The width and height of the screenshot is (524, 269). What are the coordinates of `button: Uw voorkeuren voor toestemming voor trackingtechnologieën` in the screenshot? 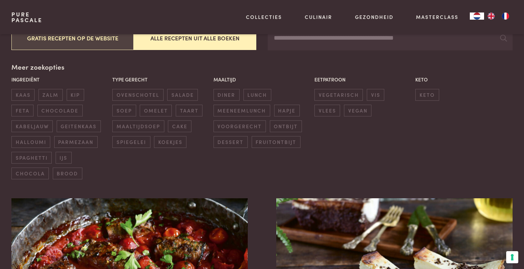 It's located at (513, 257).